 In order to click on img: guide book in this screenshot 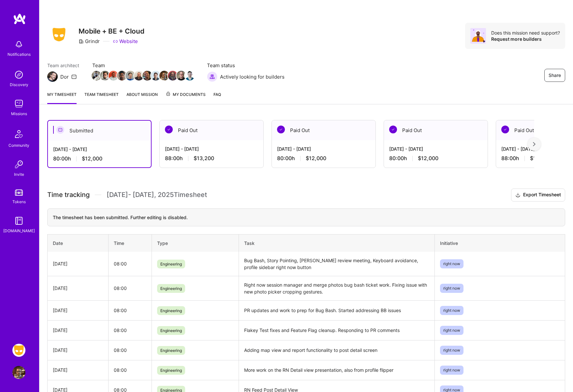, I will do `click(19, 221)`.